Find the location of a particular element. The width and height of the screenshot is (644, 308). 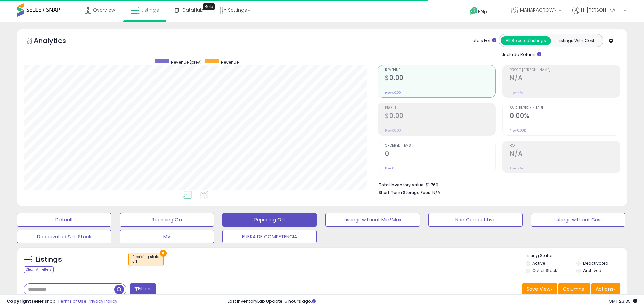

label: Deactivated is located at coordinates (596, 263).